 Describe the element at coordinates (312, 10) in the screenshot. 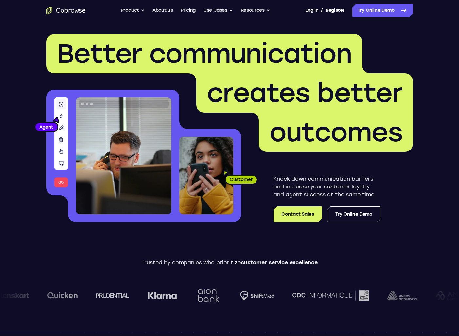

I see `a: Log In` at that location.